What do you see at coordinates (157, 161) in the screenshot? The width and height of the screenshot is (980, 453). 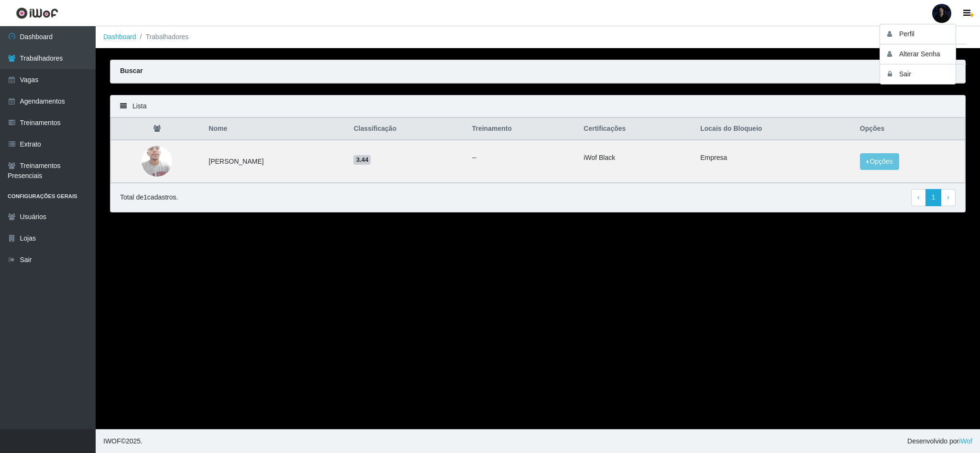 I see `img: 1741743708537.jpeg` at bounding box center [157, 161].